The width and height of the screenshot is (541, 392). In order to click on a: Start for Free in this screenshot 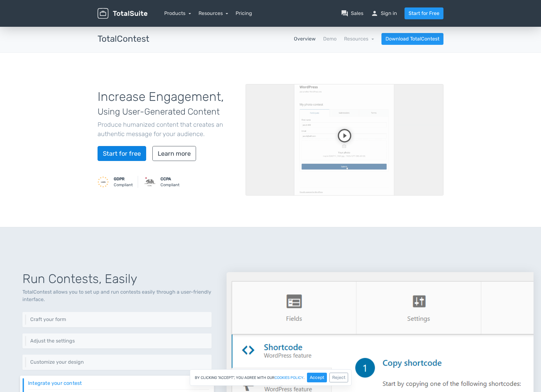, I will do `click(423, 13)`.